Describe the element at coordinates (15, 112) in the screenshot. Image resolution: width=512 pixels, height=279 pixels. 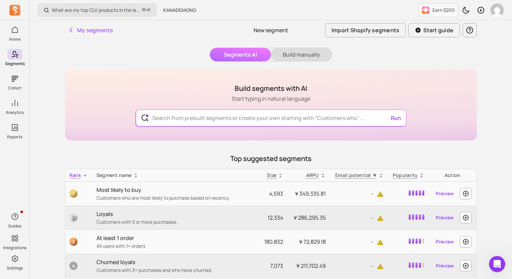
I see `p: Analytics` at that location.